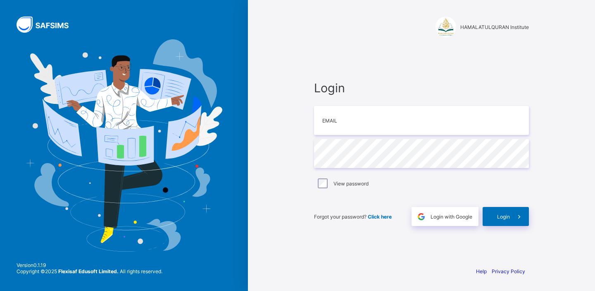 Image resolution: width=595 pixels, height=291 pixels. What do you see at coordinates (48, 24) in the screenshot?
I see `img: SAFSIMS Logo` at bounding box center [48, 24].